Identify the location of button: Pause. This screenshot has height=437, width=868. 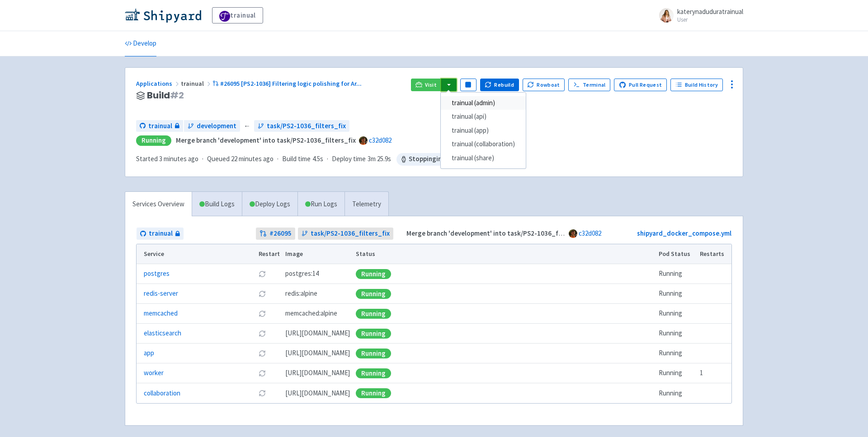
(469, 85).